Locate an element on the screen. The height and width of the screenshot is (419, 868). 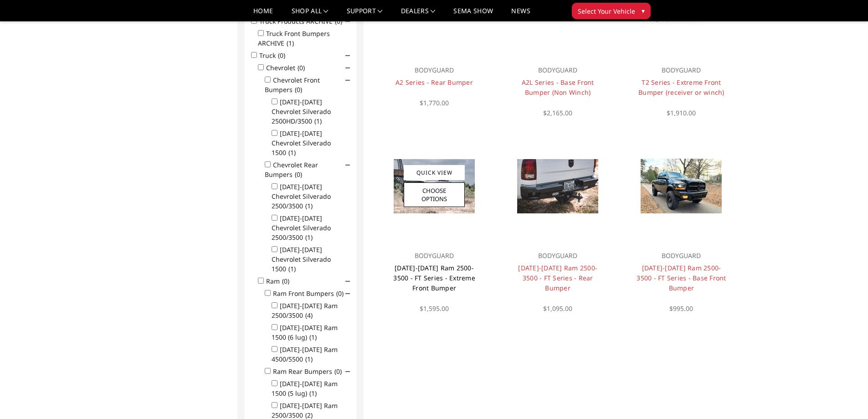
label: Truck Products ARCHIVE is located at coordinates (304, 21).